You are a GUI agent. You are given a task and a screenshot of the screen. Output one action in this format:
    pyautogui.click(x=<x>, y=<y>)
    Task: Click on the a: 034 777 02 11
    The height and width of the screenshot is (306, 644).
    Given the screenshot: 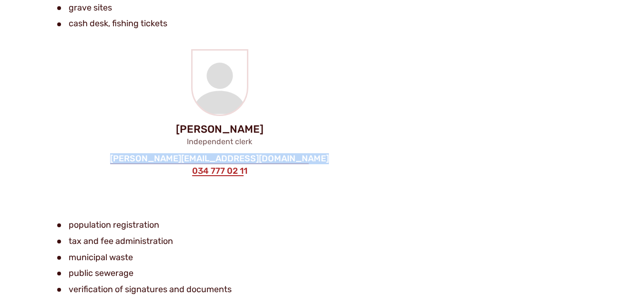 What is the action you would take?
    pyautogui.click(x=220, y=171)
    